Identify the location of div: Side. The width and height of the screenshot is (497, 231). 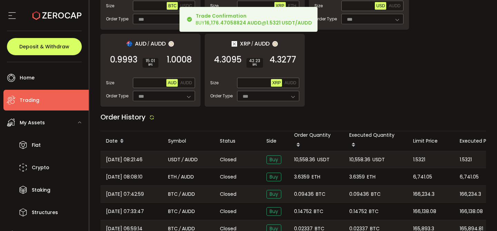
(275, 141).